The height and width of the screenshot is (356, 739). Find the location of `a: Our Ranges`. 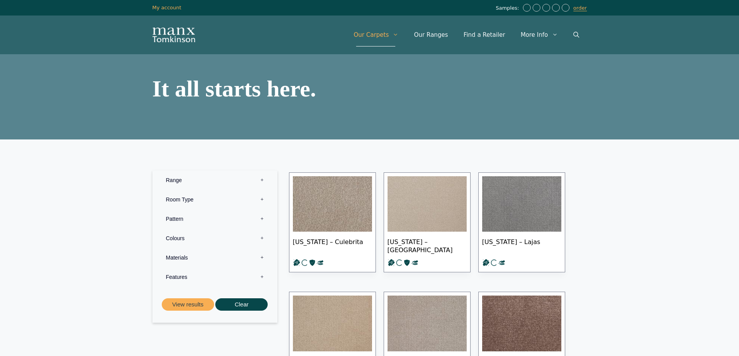

a: Our Ranges is located at coordinates (431, 35).